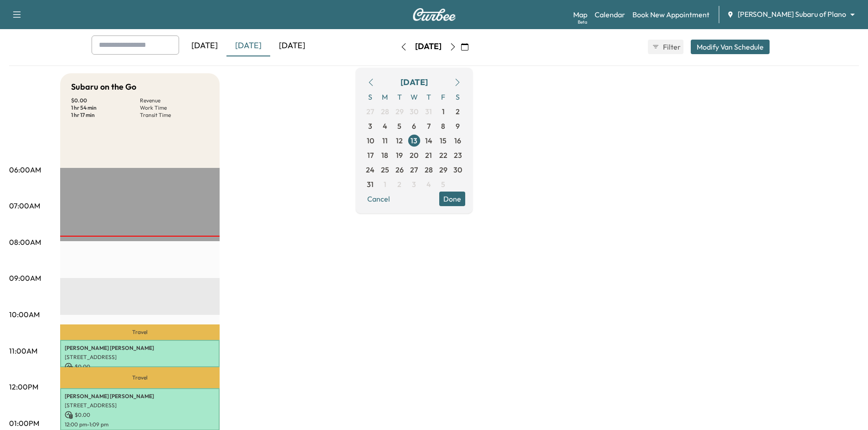 The image size is (868, 430). I want to click on span: 18, so click(385, 155).